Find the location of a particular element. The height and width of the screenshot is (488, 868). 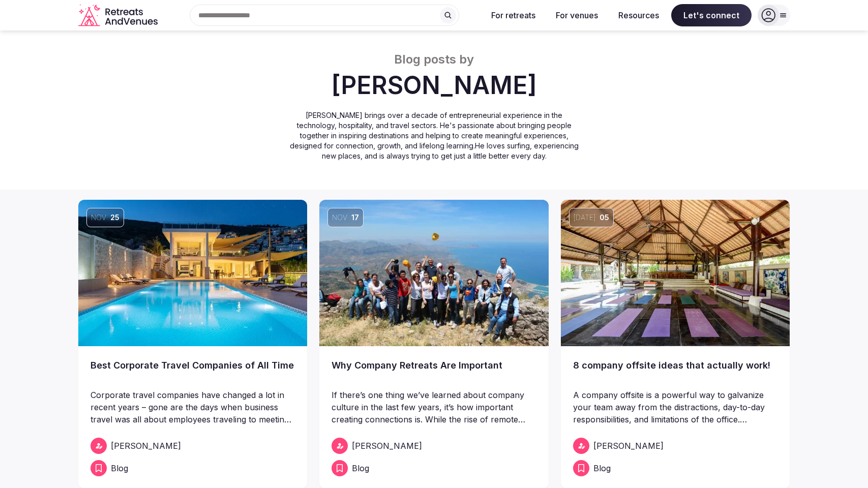

span: Let's connect is located at coordinates (711, 16).